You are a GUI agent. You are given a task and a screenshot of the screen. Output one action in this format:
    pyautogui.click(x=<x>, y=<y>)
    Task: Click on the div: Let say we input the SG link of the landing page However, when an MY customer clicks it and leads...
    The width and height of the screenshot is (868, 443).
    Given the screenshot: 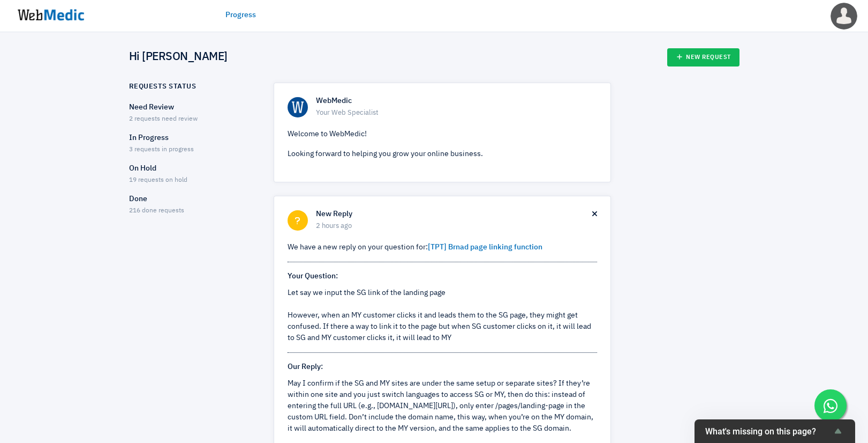 What is the action you would take?
    pyautogui.click(x=443, y=315)
    